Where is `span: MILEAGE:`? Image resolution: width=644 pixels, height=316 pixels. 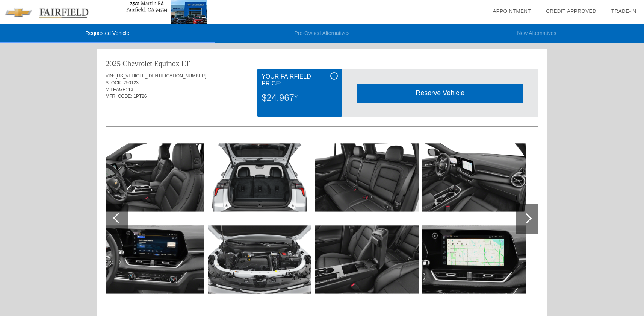
span: MILEAGE: is located at coordinates (116, 90).